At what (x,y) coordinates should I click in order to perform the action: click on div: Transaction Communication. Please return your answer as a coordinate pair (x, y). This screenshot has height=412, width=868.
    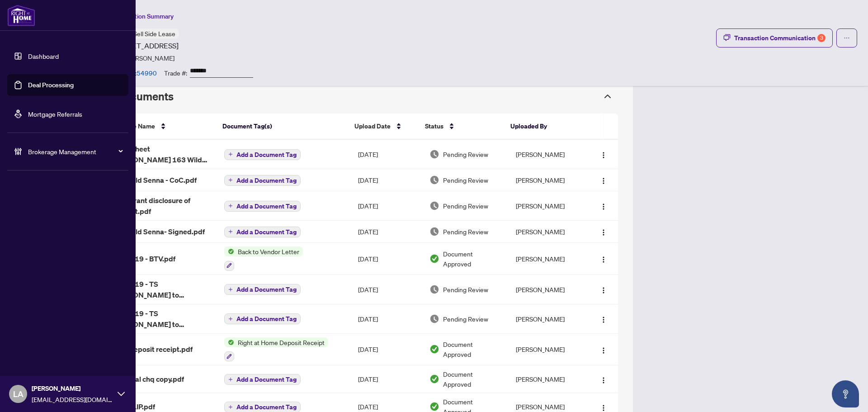
    Looking at the image, I should click on (780, 38).